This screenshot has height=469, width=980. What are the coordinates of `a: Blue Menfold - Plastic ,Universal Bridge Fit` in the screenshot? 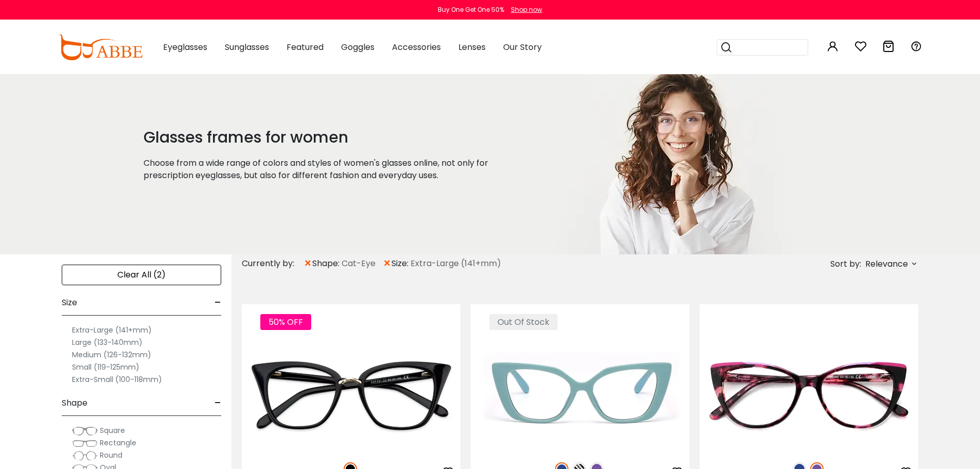 It's located at (580, 396).